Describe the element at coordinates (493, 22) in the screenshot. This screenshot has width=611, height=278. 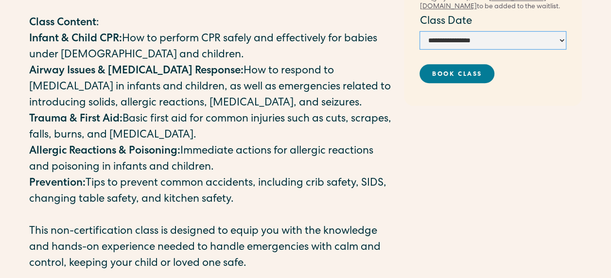
I see `label: Class Date` at that location.